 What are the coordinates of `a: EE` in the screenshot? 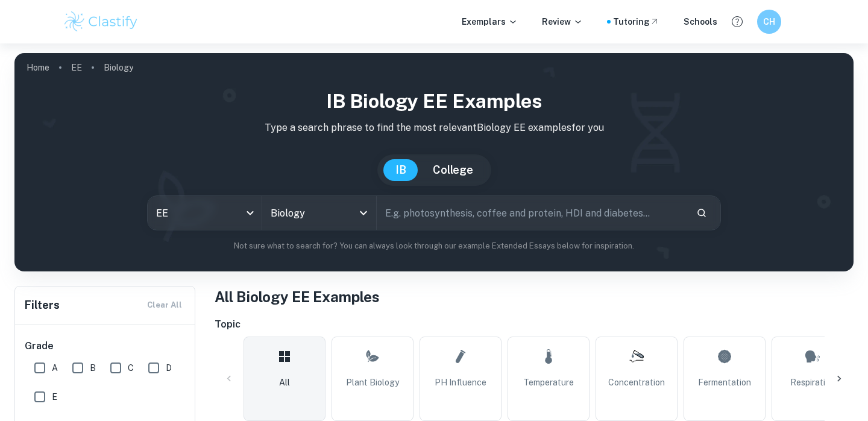 It's located at (77, 68).